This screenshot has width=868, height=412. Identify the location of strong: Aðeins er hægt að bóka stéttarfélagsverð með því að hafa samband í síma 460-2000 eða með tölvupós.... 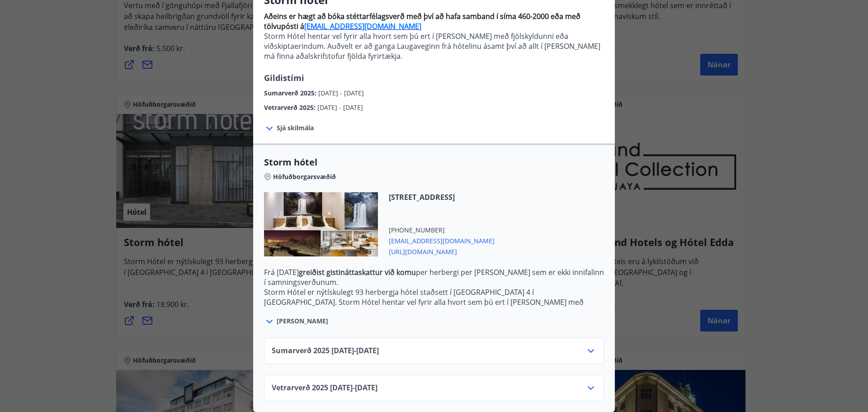
(422, 21).